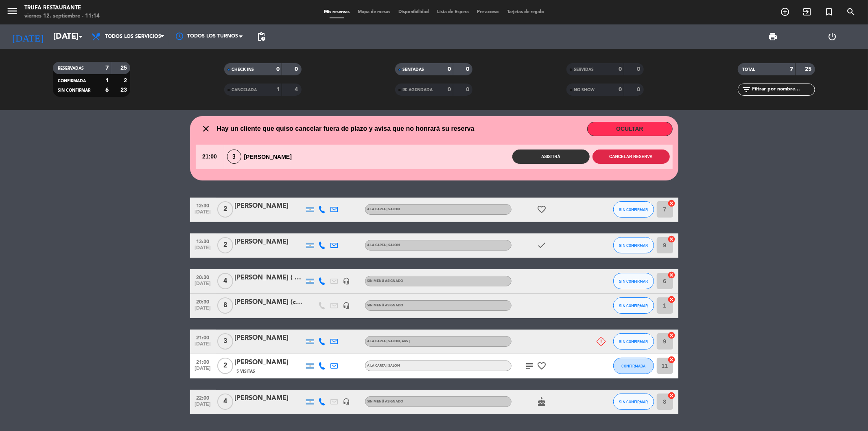 Image resolution: width=868 pixels, height=431 pixels. Describe the element at coordinates (525, 12) in the screenshot. I see `span: Tarjetas de regalo` at that location.